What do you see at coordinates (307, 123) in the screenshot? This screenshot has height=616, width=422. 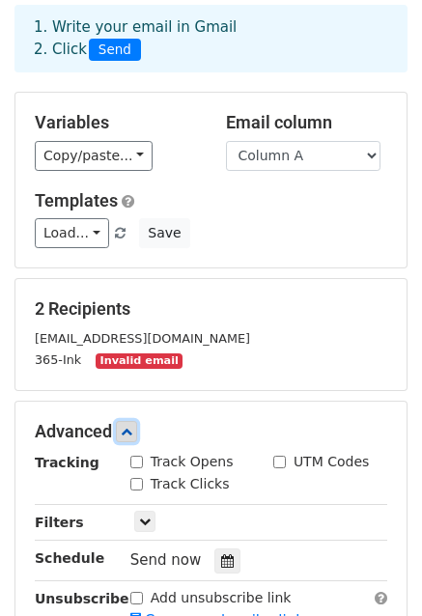 I see `h5: Email column` at bounding box center [307, 123].